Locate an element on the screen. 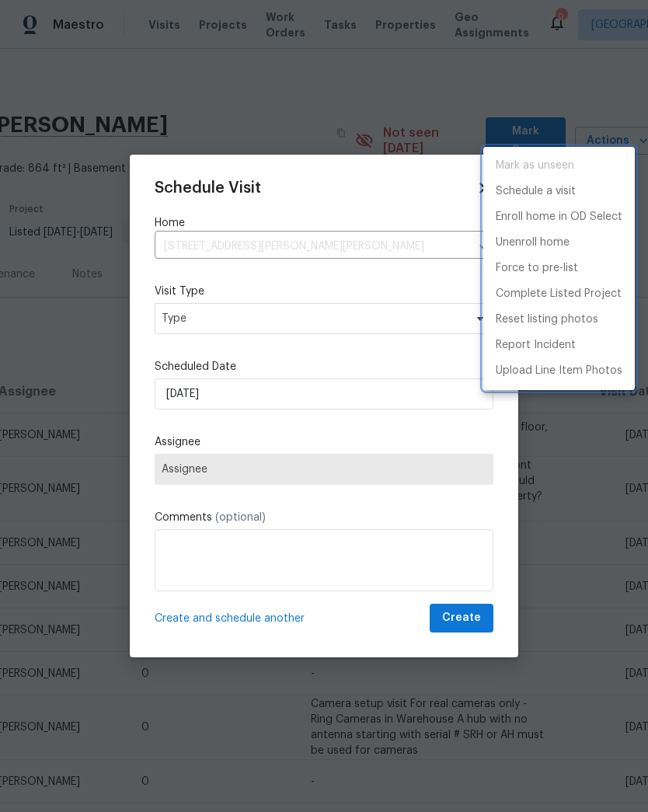 The height and width of the screenshot is (812, 648). p: Schedule a visit is located at coordinates (535, 191).